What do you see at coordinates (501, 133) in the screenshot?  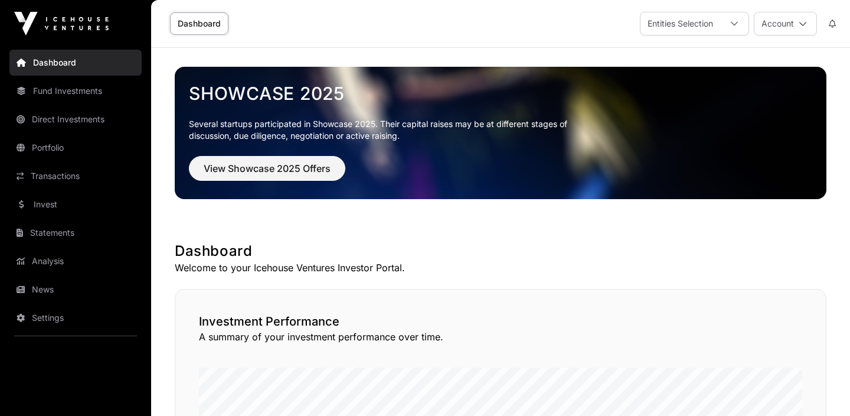 I see `img: Showcase 2025` at bounding box center [501, 133].